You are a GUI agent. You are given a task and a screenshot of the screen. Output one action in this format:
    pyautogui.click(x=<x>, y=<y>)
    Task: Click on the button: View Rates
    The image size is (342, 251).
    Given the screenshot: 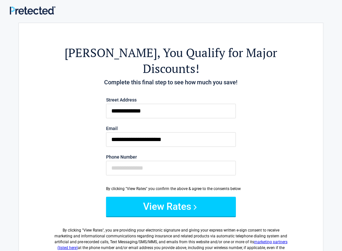 What is the action you would take?
    pyautogui.click(x=171, y=207)
    